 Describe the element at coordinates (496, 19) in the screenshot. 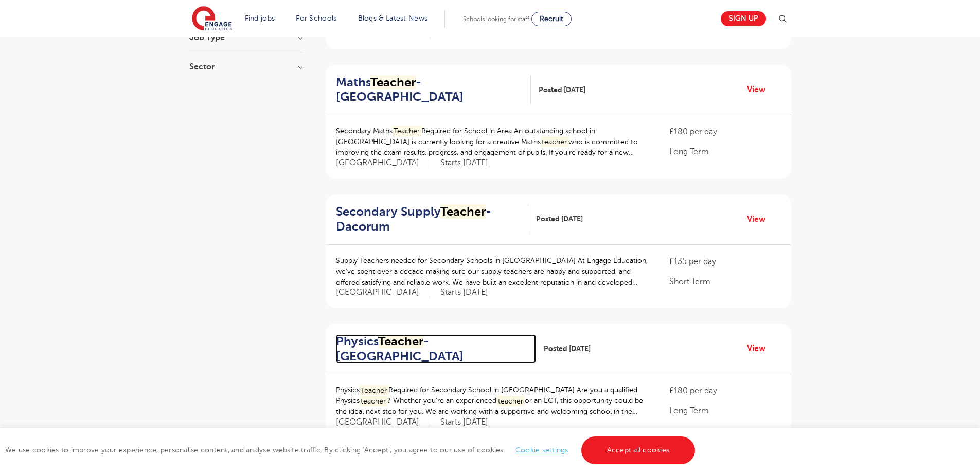

I see `span: Schools looking for staff` at that location.